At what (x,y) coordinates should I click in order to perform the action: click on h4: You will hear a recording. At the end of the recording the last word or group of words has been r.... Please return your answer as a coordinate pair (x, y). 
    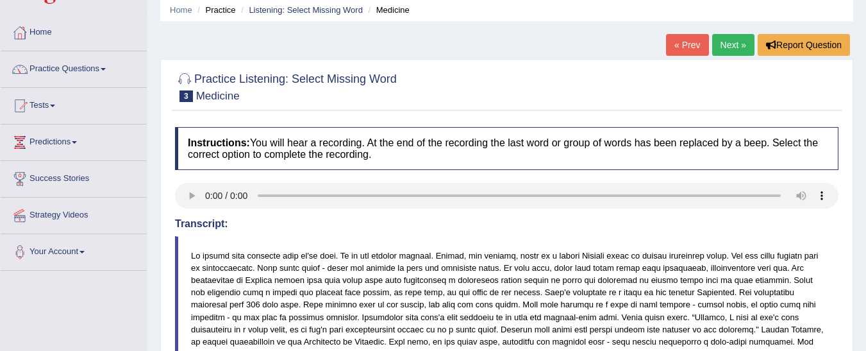
    Looking at the image, I should click on (507, 148).